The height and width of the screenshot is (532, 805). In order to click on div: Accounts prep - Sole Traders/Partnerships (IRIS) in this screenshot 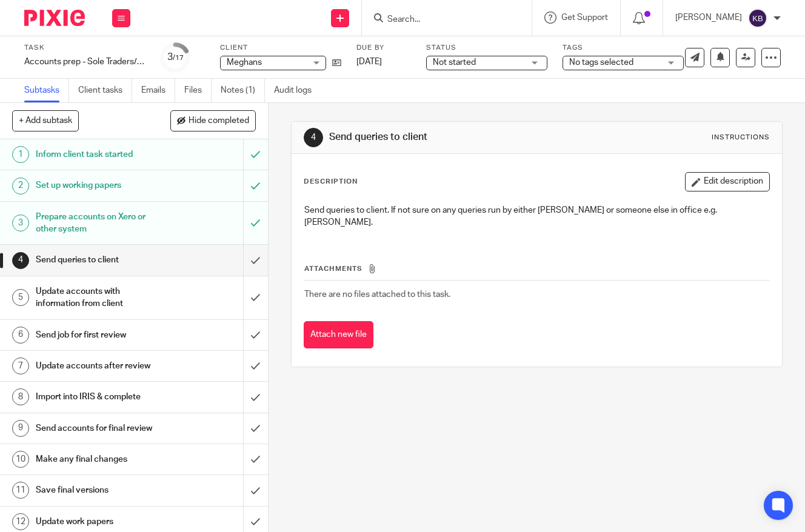, I will do `click(85, 62)`.